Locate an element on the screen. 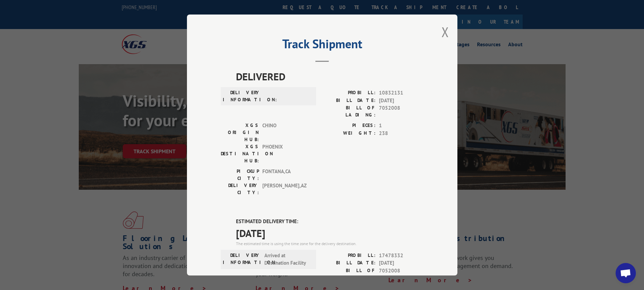 The image size is (644, 290). label: XGS ORIGIN HUB: is located at coordinates (240, 132).